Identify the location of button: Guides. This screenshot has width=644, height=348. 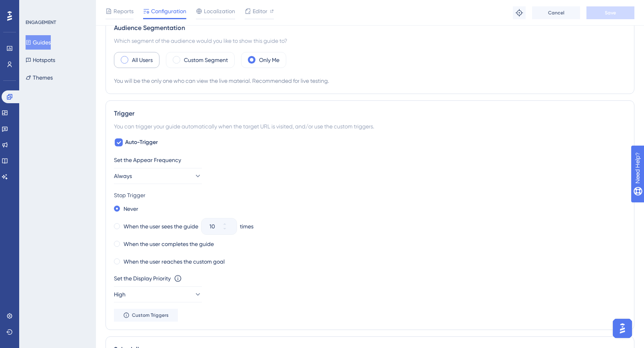
(38, 43).